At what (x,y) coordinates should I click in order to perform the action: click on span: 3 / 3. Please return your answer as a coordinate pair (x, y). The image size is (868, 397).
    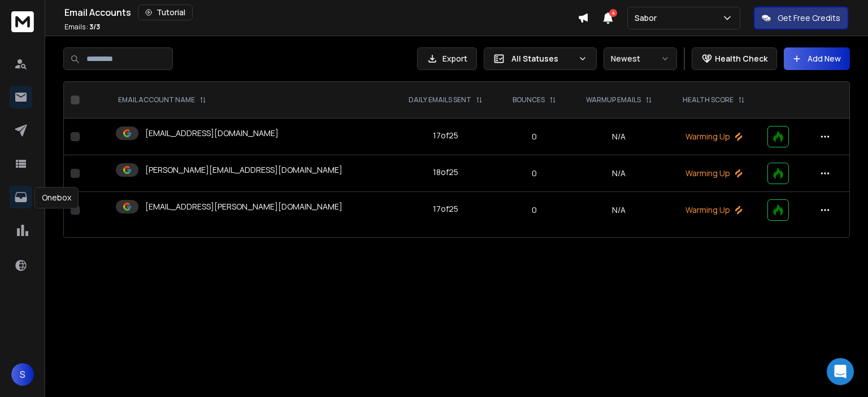
    Looking at the image, I should click on (94, 26).